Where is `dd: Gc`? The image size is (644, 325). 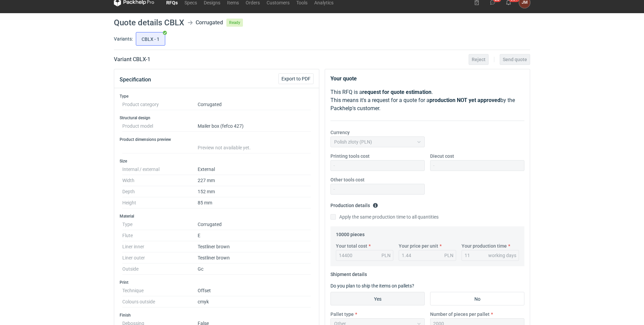 dd: Gc is located at coordinates (254, 269).